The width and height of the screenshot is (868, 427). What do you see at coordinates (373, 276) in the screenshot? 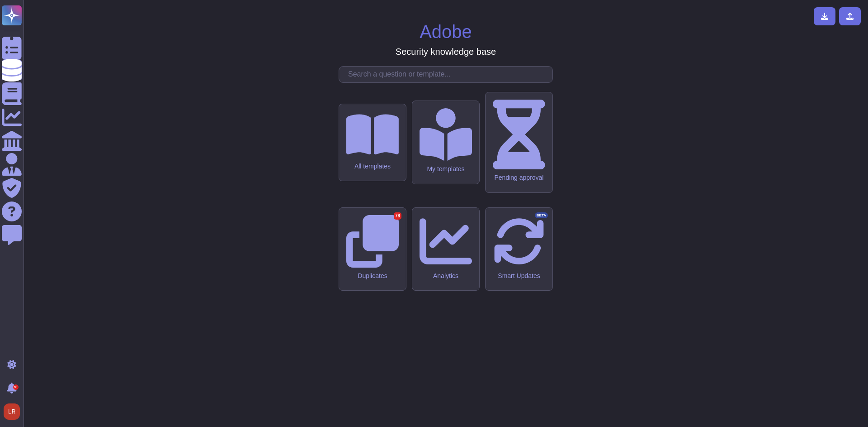
I see `div: Duplicates` at bounding box center [373, 276].